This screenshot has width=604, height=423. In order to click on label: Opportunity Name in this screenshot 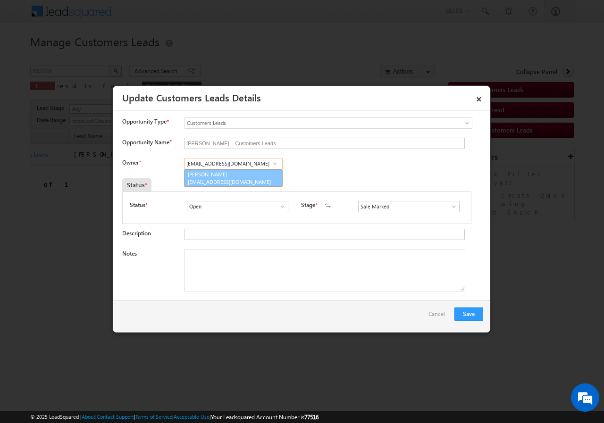, I will do `click(147, 142)`.